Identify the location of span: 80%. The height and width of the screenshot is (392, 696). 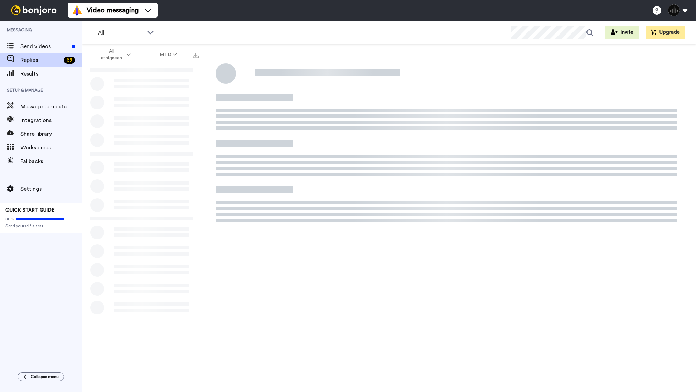
(10, 219).